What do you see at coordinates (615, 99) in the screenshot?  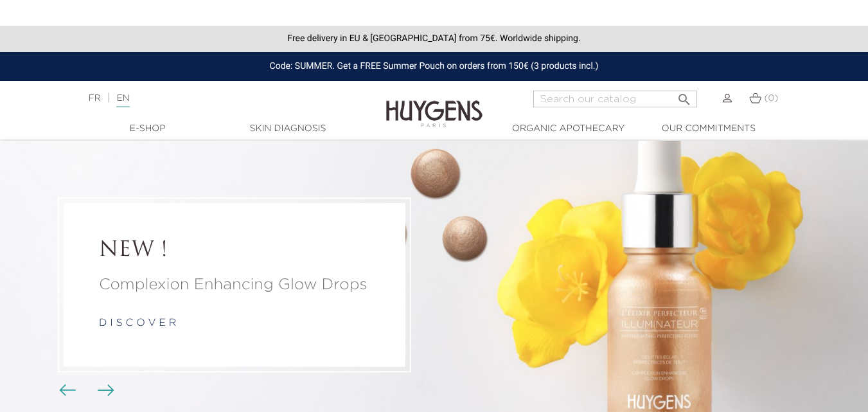 I see `input: Search` at bounding box center [615, 99].